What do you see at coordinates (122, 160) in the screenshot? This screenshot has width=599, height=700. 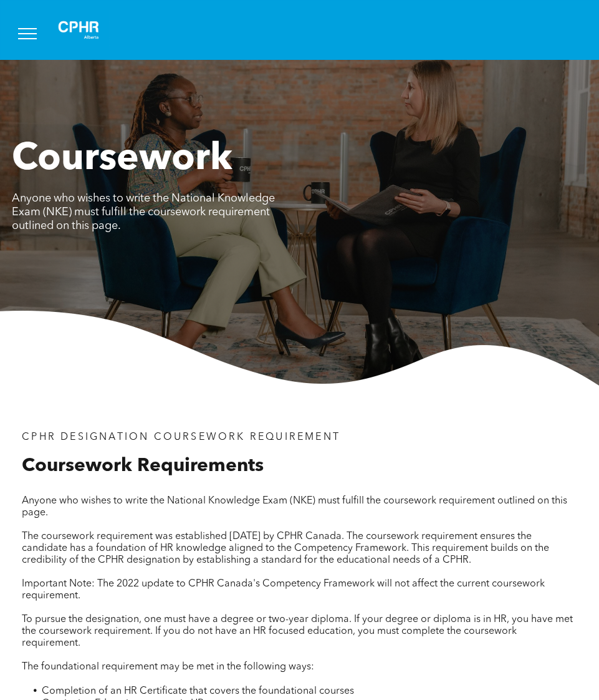 I see `span: Coursework` at bounding box center [122, 160].